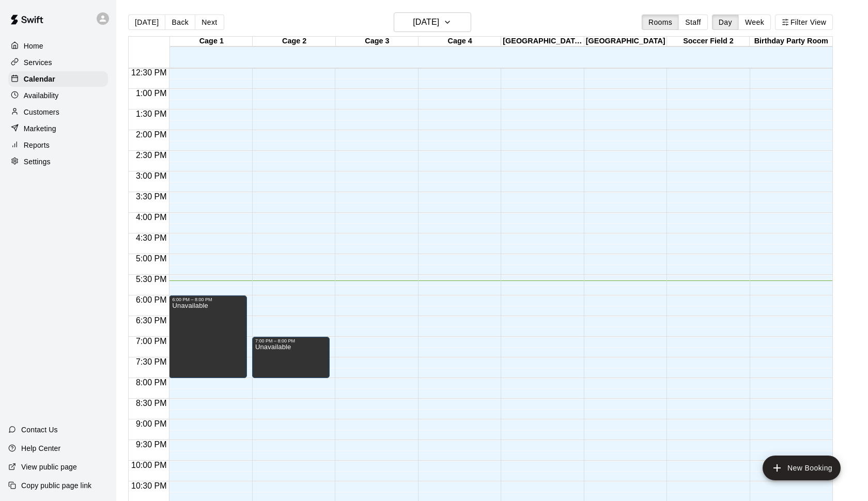 This screenshot has width=868, height=501. What do you see at coordinates (149, 485) in the screenshot?
I see `span: 10:30 PM` at bounding box center [149, 485].